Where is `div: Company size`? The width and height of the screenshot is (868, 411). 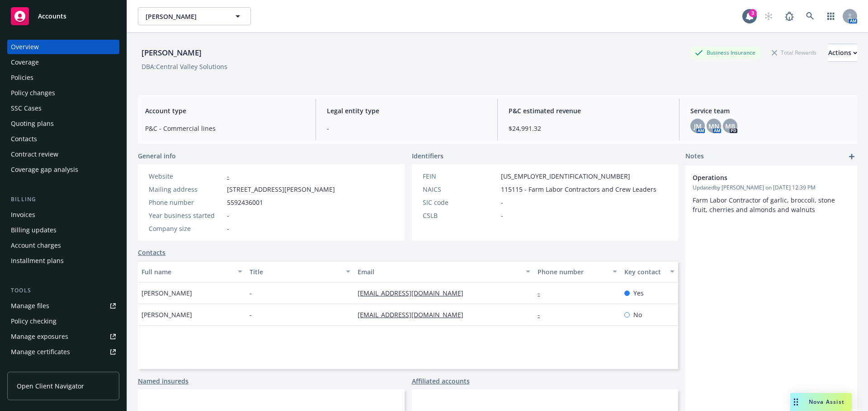 div: Company size is located at coordinates (186, 229).